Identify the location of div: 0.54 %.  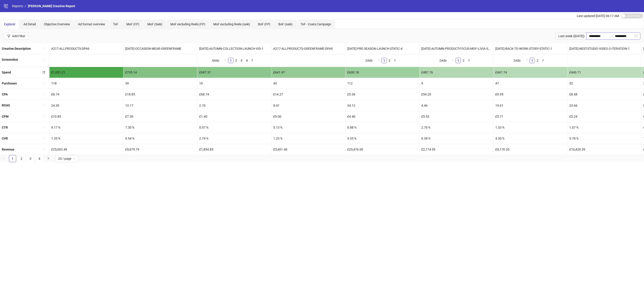
(160, 139).